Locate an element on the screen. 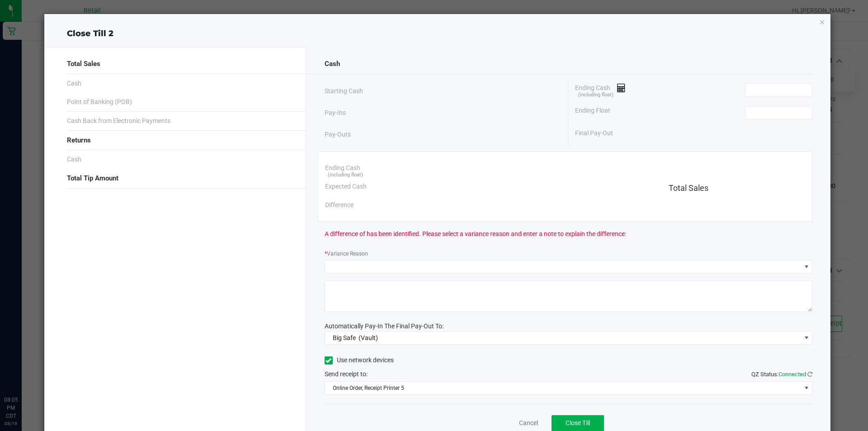 This screenshot has height=431, width=868. div: Close Till 2 is located at coordinates (438, 33).